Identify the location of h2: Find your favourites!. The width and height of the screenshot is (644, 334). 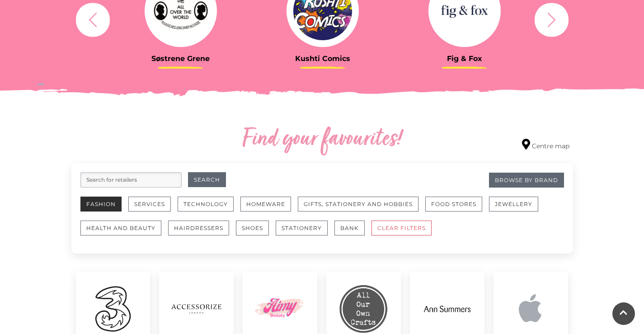
(323, 140).